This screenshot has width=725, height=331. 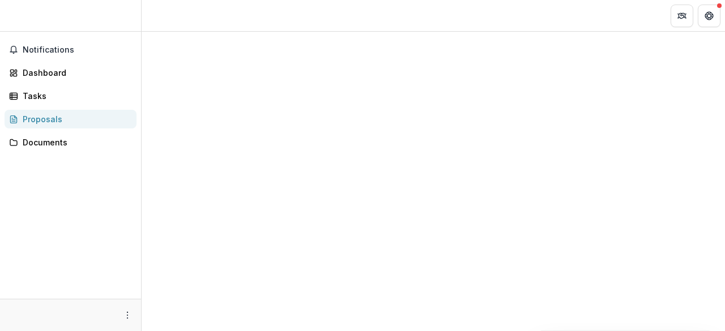 I want to click on a: Tasks, so click(x=70, y=96).